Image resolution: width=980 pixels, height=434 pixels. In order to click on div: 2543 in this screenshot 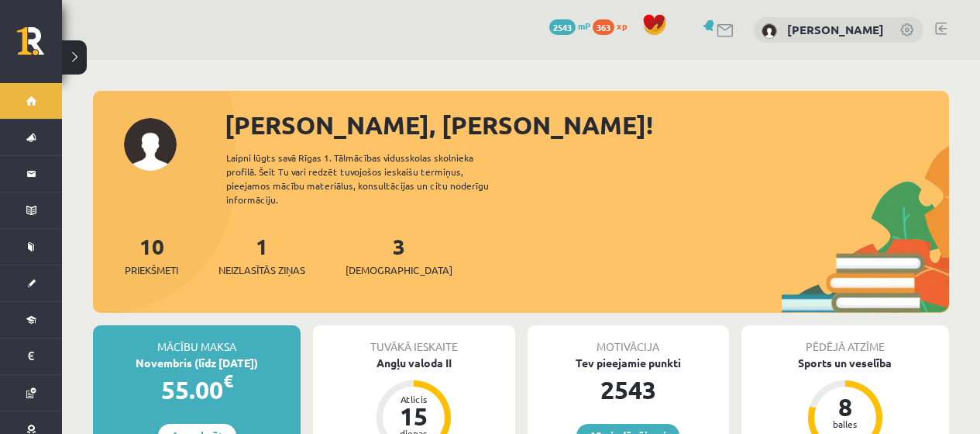, I will do `click(629, 389)`.